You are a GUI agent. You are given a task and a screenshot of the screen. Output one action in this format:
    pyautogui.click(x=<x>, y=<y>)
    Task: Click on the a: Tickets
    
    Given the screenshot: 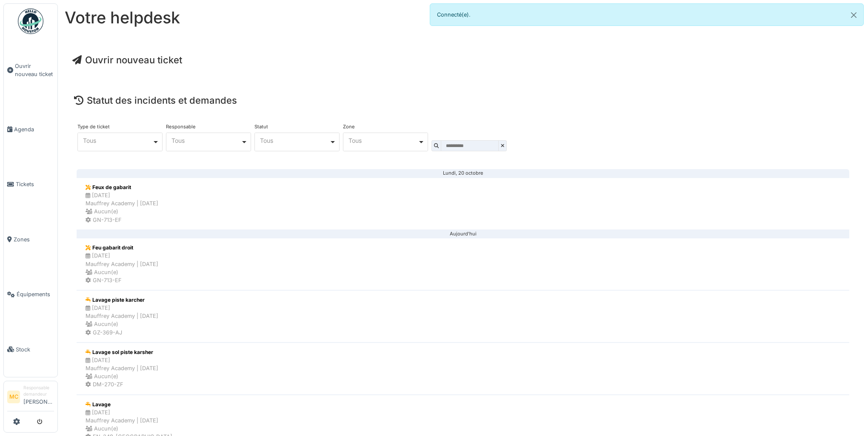 What is the action you would take?
    pyautogui.click(x=31, y=184)
    